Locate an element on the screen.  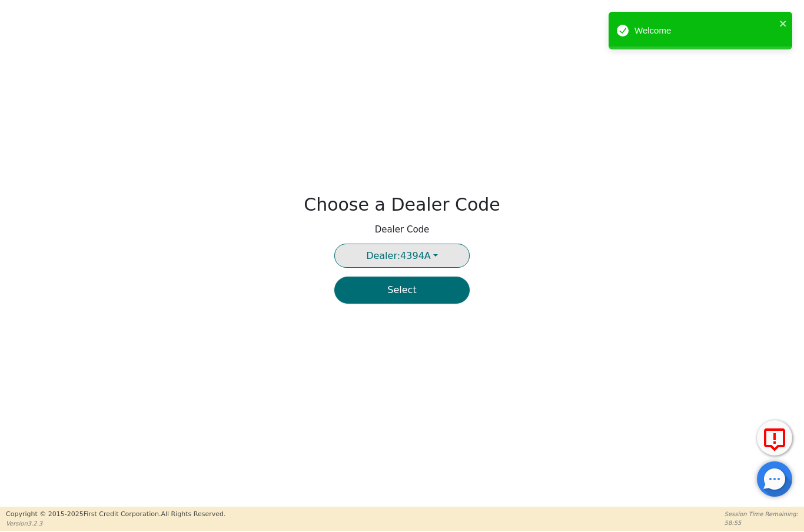
p: Copyright © 2015- 2025 First Credit Corporation. is located at coordinates (115, 514).